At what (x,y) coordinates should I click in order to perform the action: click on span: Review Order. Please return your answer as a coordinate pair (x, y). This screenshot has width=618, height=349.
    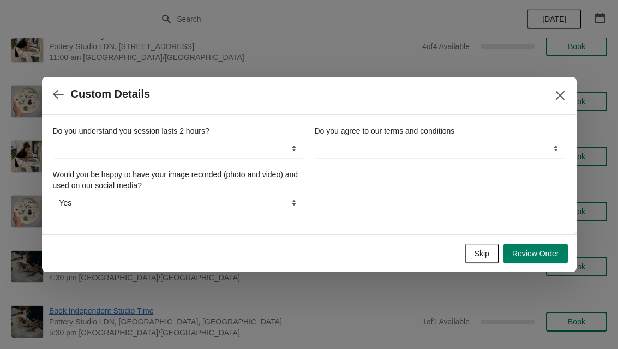
    Looking at the image, I should click on (535, 253).